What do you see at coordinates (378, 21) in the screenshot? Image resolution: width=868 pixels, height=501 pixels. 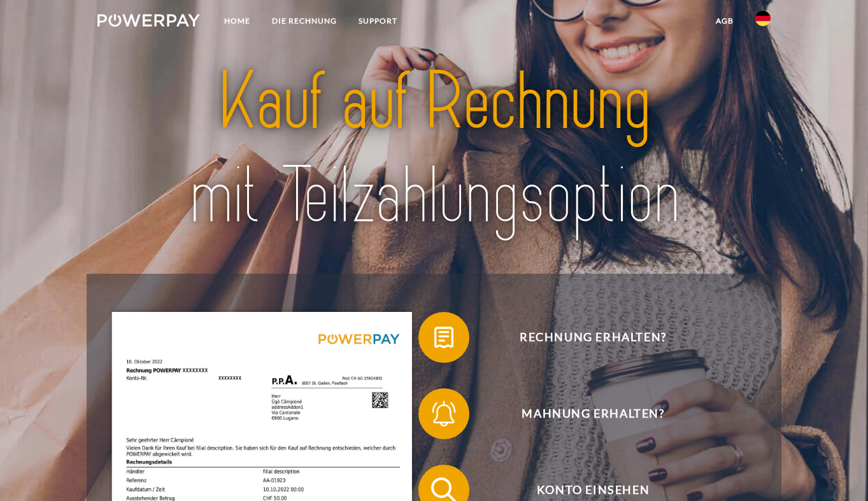 I see `a: SUPPORT` at bounding box center [378, 21].